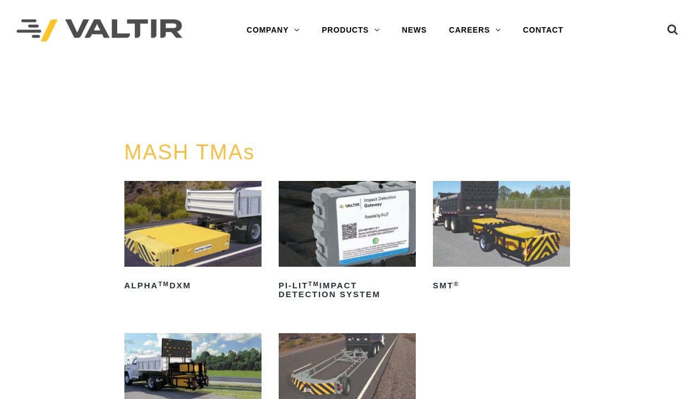  What do you see at coordinates (273, 30) in the screenshot?
I see `a: COMPANY` at bounding box center [273, 30].